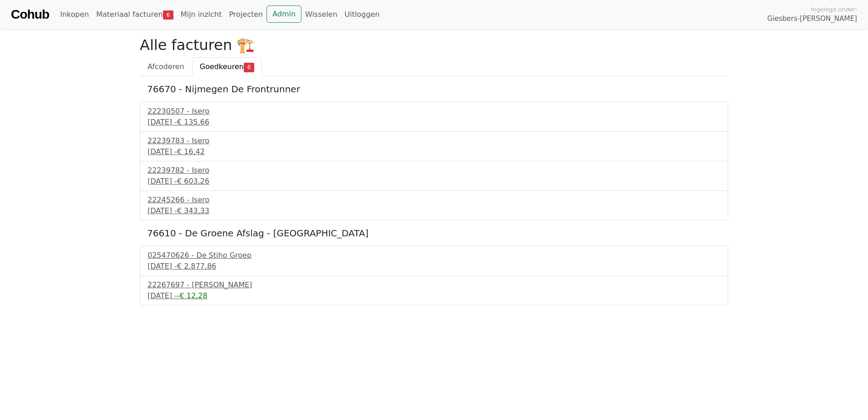  I want to click on span: € 135,66, so click(193, 122).